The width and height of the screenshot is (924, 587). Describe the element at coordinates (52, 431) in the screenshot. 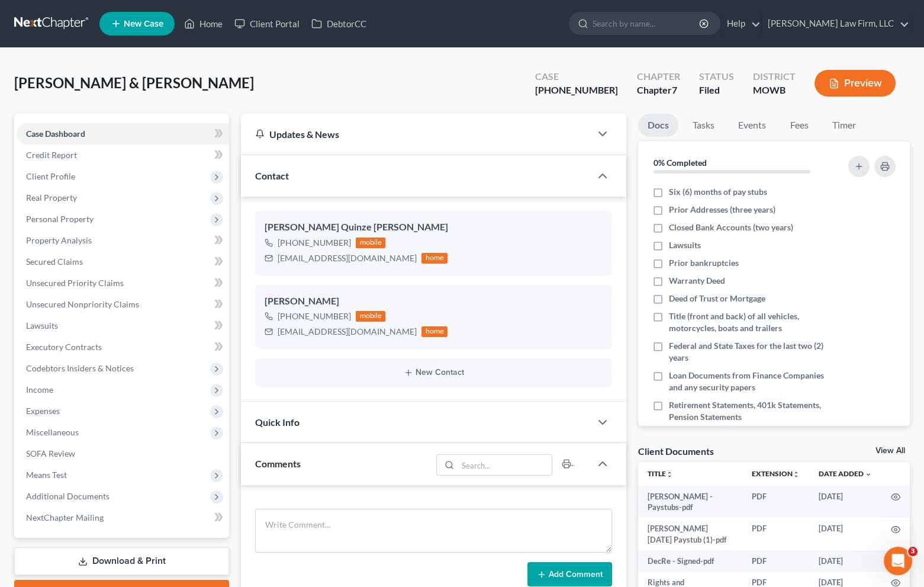

I see `span: Miscellaneous` at that location.